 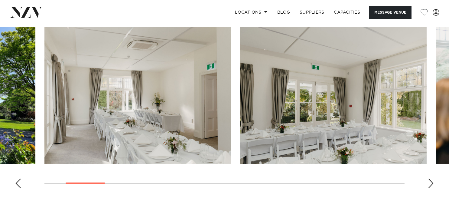 What do you see at coordinates (251, 12) in the screenshot?
I see `a: Locations` at bounding box center [251, 12].